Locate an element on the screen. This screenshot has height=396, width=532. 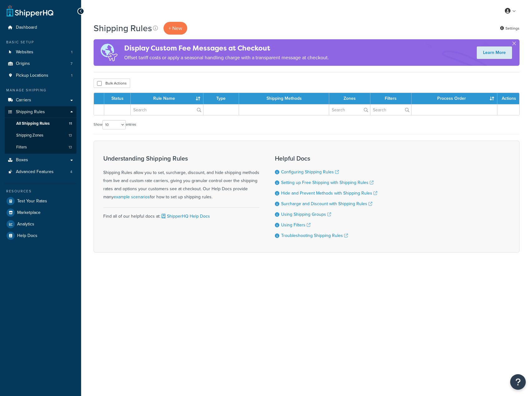
div: Resources is located at coordinates (40, 191).